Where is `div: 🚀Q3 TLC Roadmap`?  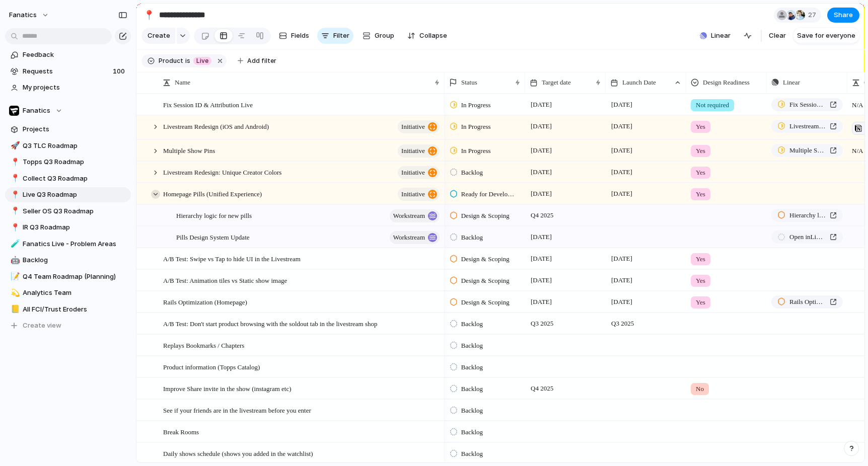
div: 🚀Q3 TLC Roadmap is located at coordinates (68, 146).